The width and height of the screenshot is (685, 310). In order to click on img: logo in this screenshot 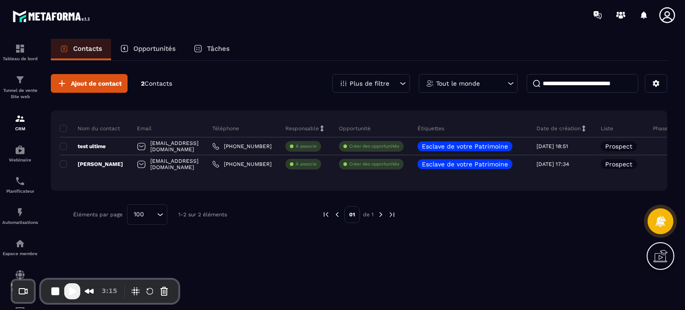, I will do `click(53, 16)`.